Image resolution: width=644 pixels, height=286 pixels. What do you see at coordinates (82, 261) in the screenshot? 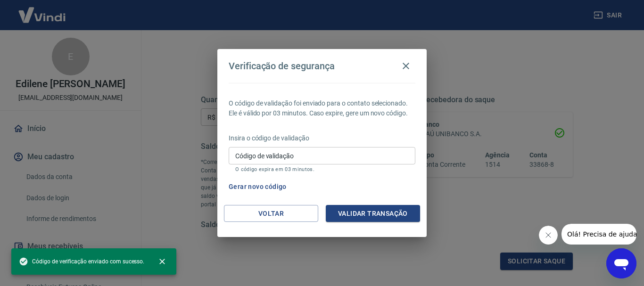
I see `span: Código de verificação enviado com sucesso.` at bounding box center [82, 261].